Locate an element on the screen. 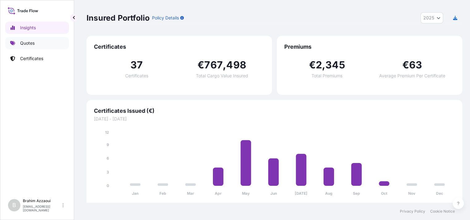  a: Privacy Policy is located at coordinates (412, 212).